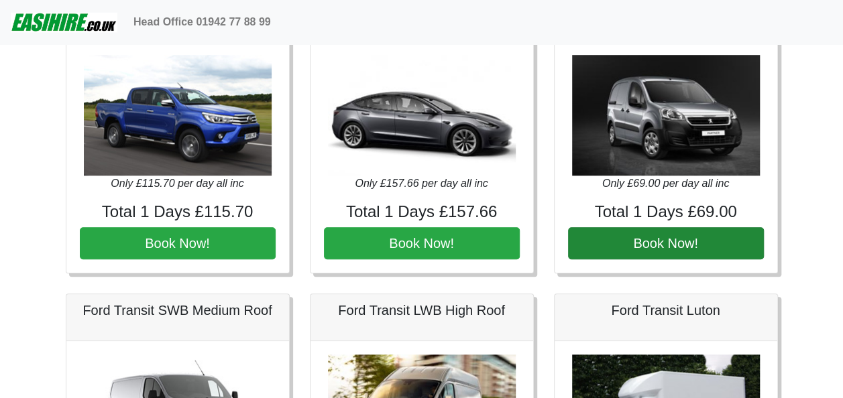  Describe the element at coordinates (422, 212) in the screenshot. I see `h4: Total 1 Days £157.66` at that location.